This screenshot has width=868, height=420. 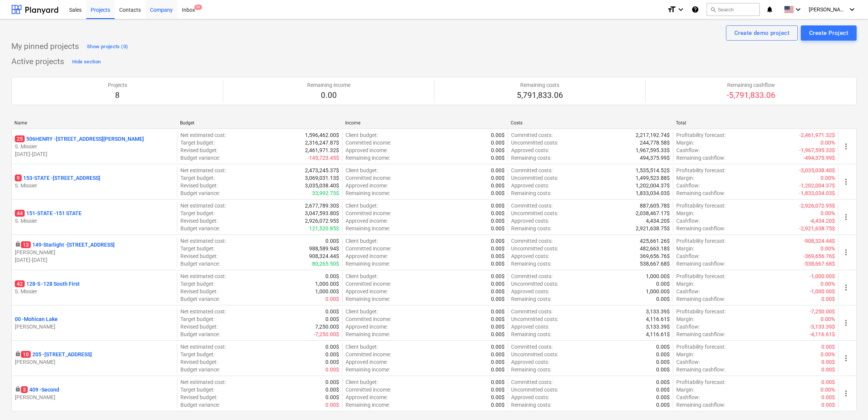 What do you see at coordinates (47, 284) in the screenshot?
I see `p: 128-S - 128 South First` at bounding box center [47, 284].